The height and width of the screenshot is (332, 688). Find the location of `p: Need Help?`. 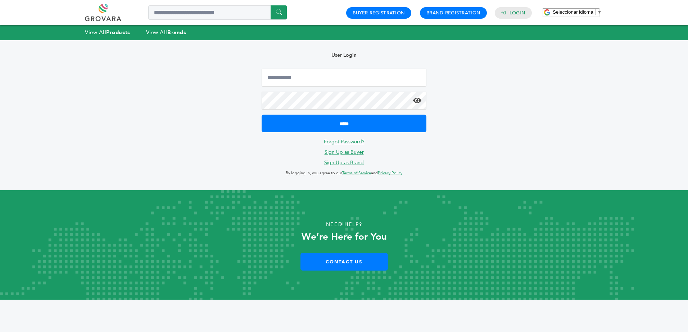

p: Need Help? is located at coordinates (344, 225).